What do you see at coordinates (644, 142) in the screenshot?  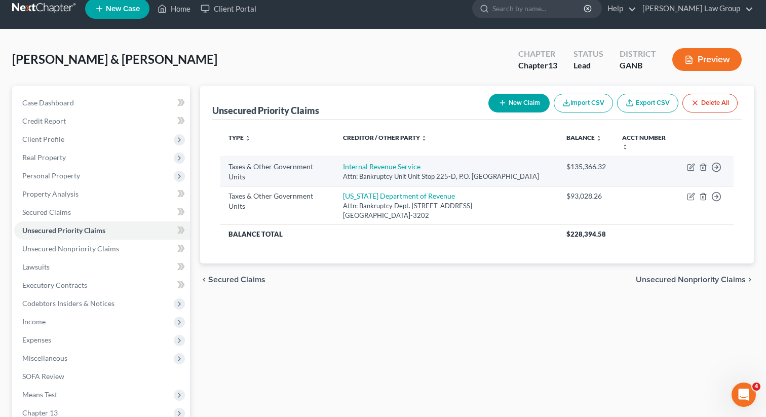 I see `a: Acct Number unfold_more` at bounding box center [644, 142].